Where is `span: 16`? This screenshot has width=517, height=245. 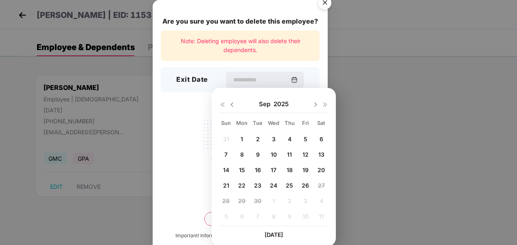 span: 16 is located at coordinates (258, 170).